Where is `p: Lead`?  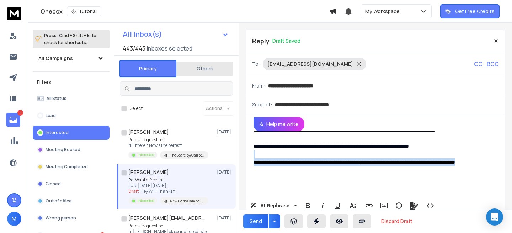
p: Lead is located at coordinates (50, 115).